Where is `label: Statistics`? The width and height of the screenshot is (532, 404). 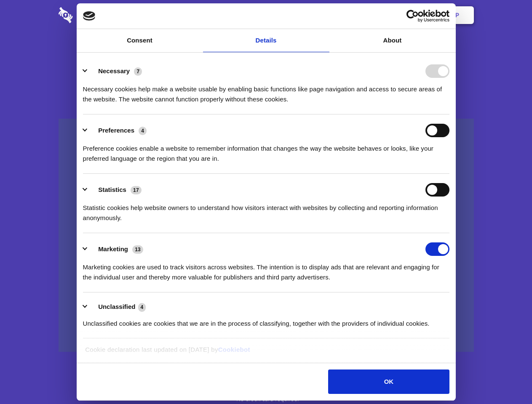
label: Statistics is located at coordinates (112, 190).